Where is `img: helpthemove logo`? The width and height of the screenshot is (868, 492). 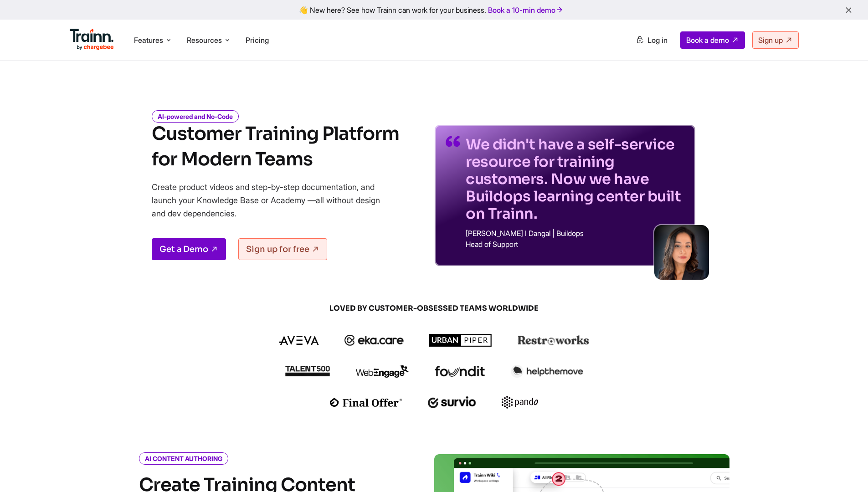 img: helpthemove logo is located at coordinates (547, 372).